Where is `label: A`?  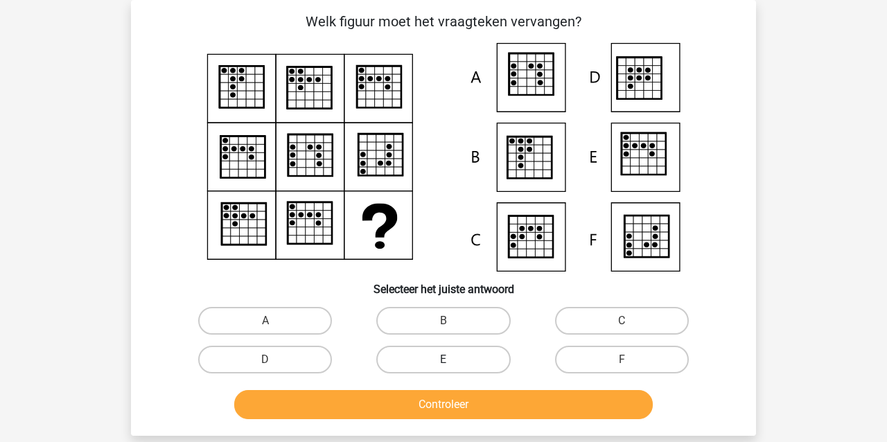
label: A is located at coordinates (265, 321).